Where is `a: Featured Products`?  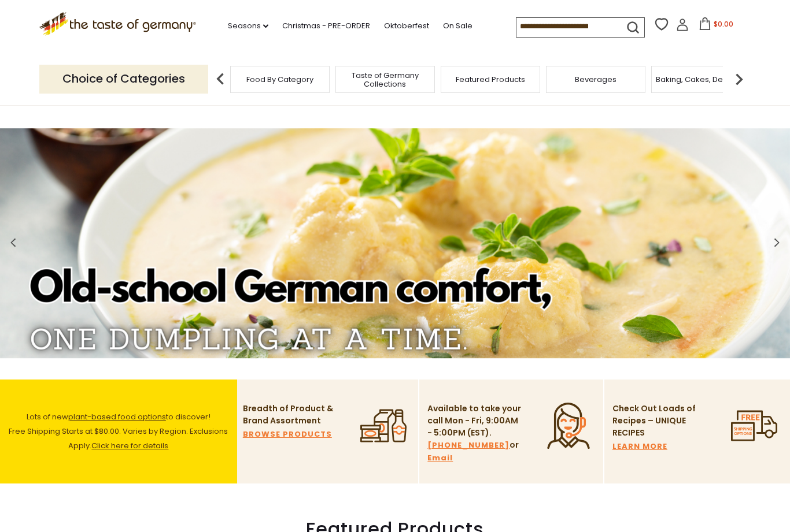
a: Featured Products is located at coordinates (490, 79).